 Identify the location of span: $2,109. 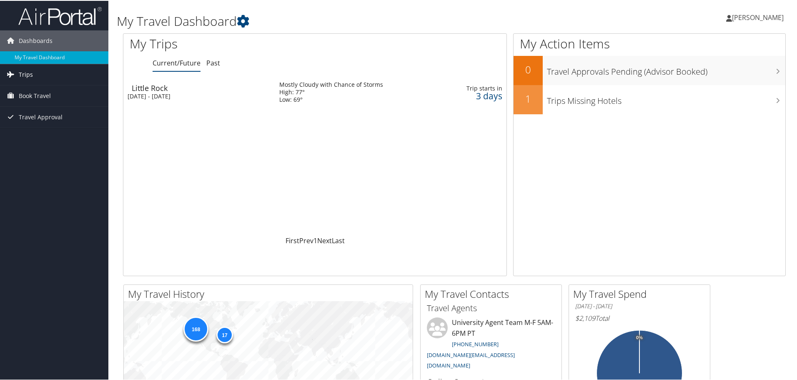
(586, 317).